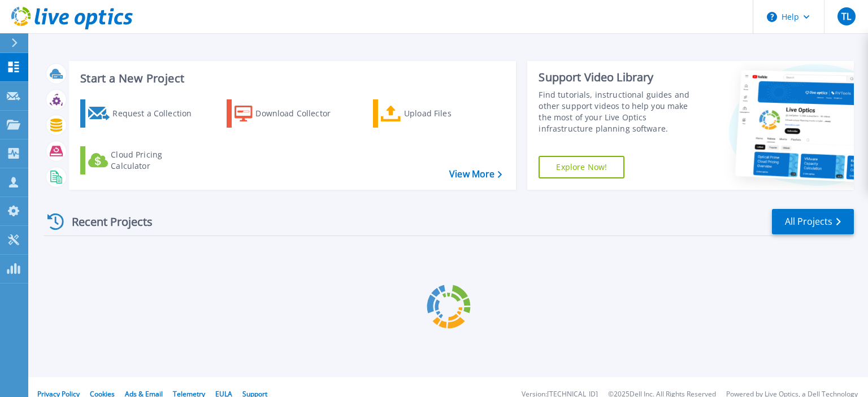 This screenshot has width=868, height=397. What do you see at coordinates (475, 174) in the screenshot?
I see `a: View More` at bounding box center [475, 174].